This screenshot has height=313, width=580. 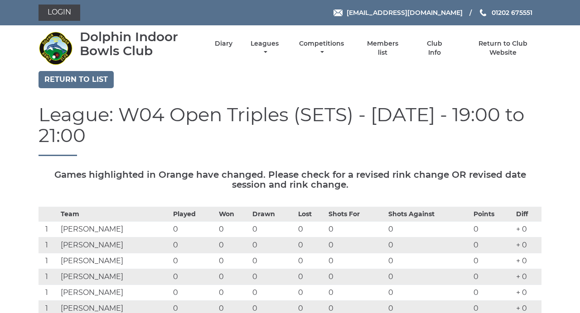 I want to click on div: Dolphin Indoor Bowls Club, so click(x=139, y=44).